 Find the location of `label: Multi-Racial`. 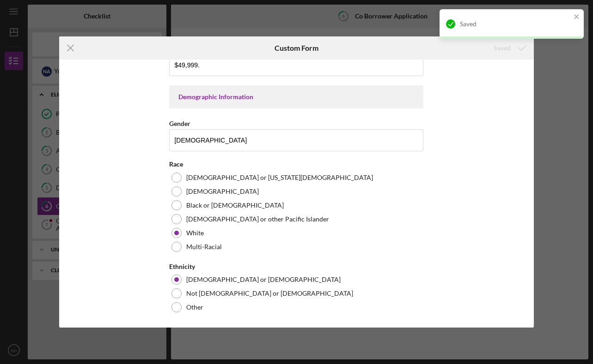

label: Multi-Racial is located at coordinates (204, 247).